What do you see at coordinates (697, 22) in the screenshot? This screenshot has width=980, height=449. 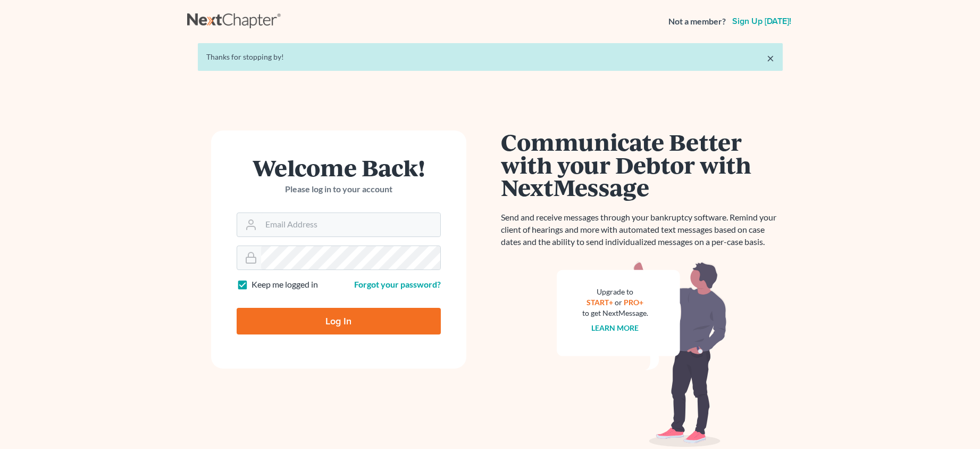 I see `strong: Not a member?` at bounding box center [697, 22].